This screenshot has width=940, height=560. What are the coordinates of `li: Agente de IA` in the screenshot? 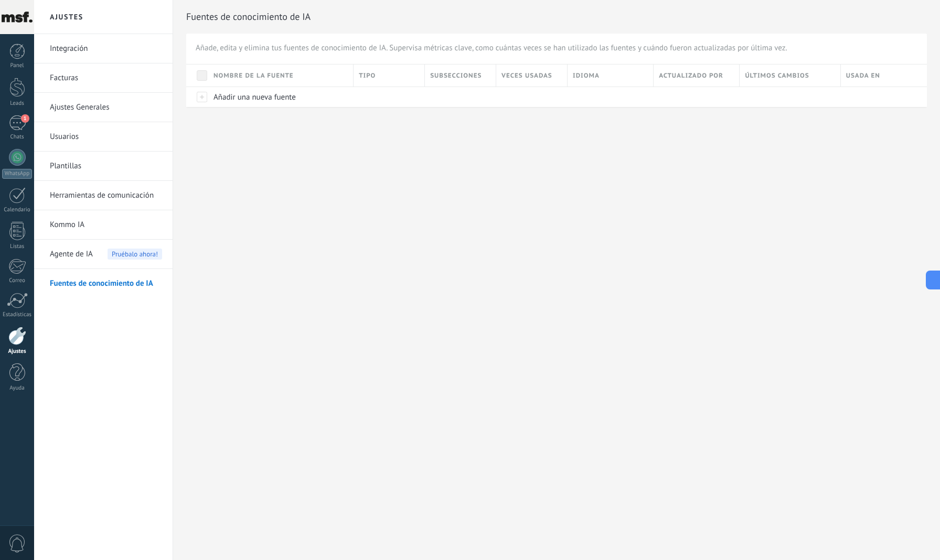 It's located at (103, 254).